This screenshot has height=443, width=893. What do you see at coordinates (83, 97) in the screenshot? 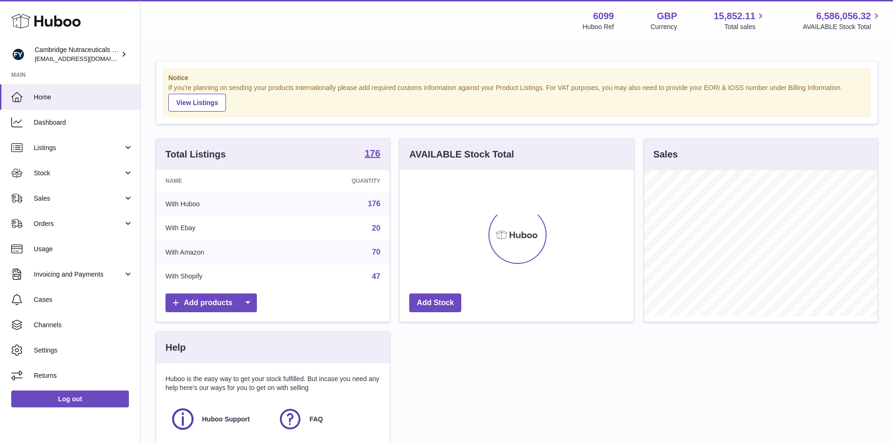
I see `span: Home` at bounding box center [83, 97].